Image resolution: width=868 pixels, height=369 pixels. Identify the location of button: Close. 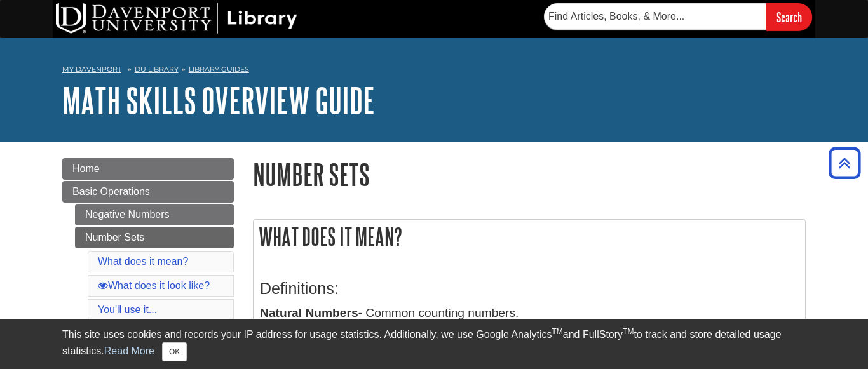
(174, 351).